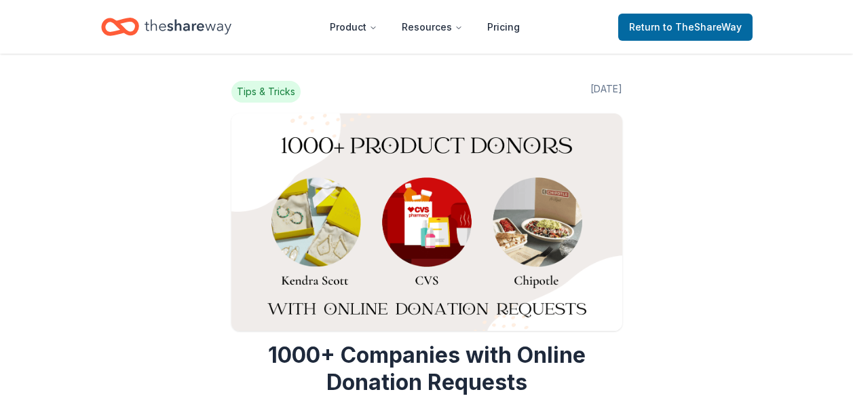  I want to click on span: Return, so click(686, 27).